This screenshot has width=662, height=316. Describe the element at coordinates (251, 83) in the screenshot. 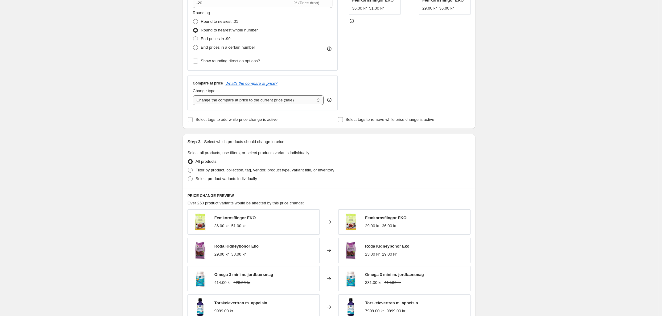

I see `button: What's the compare at price?` at that location.